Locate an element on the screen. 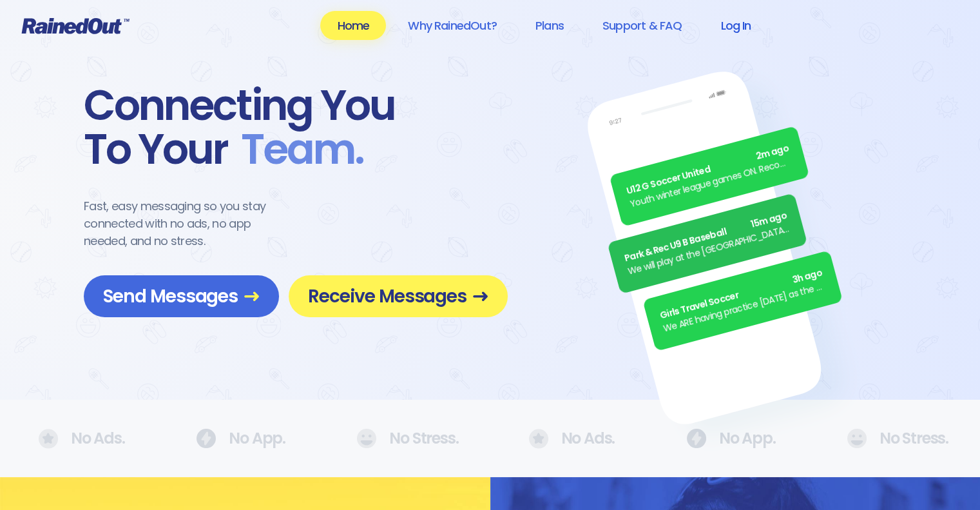 The width and height of the screenshot is (980, 510). div: Youth winter league games ON. Recommend running shoes/sneakers for players as option for footwear. is located at coordinates (712, 183).